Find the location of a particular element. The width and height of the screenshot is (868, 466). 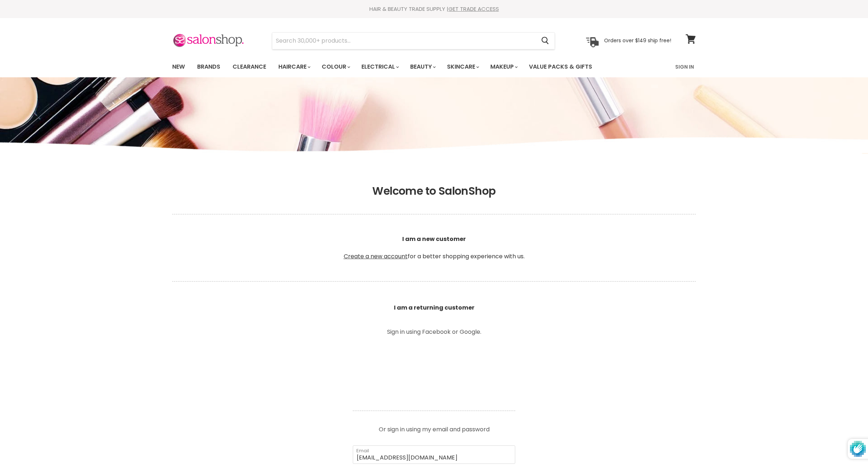

a: Beauty is located at coordinates (422, 67).